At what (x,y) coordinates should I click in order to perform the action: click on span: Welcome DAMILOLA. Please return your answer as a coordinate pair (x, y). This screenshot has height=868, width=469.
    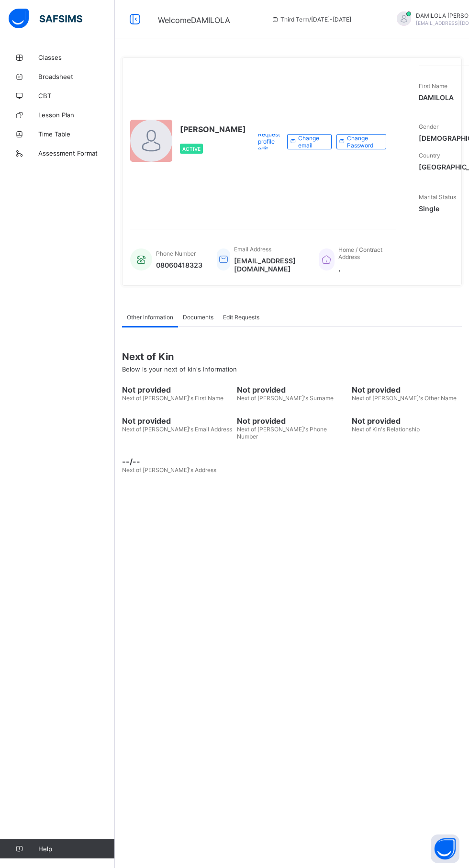
    Looking at the image, I should click on (194, 20).